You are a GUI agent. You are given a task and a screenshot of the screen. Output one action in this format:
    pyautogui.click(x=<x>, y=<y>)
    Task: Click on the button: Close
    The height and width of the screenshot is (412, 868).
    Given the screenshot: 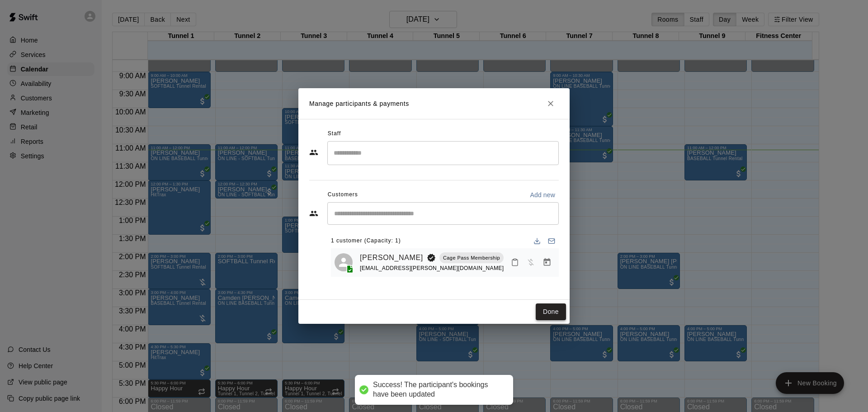 What is the action you would take?
    pyautogui.click(x=551, y=103)
    